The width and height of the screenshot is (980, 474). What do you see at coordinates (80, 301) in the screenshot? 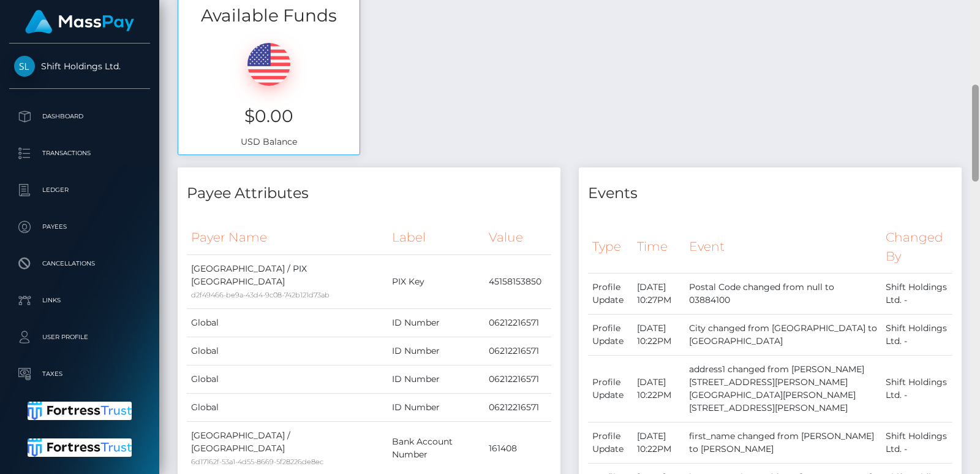
I see `a: Links` at bounding box center [80, 301].